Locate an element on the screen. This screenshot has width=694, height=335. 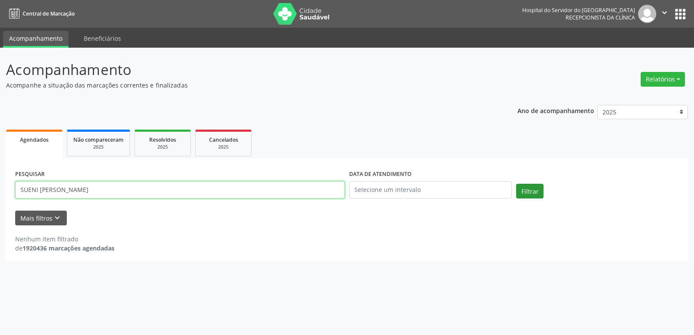
button: apps is located at coordinates (680, 14).